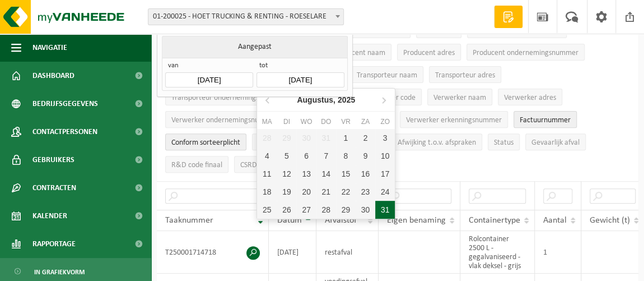 The width and height of the screenshot is (644, 281). Describe the element at coordinates (267, 209) in the screenshot. I see `div: 25` at that location.